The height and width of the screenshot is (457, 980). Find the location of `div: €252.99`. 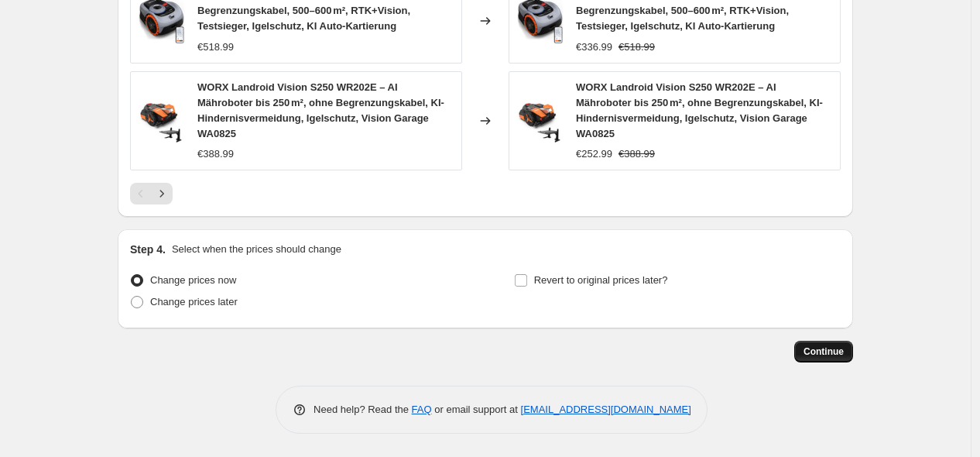

div: €252.99 is located at coordinates (594, 154).